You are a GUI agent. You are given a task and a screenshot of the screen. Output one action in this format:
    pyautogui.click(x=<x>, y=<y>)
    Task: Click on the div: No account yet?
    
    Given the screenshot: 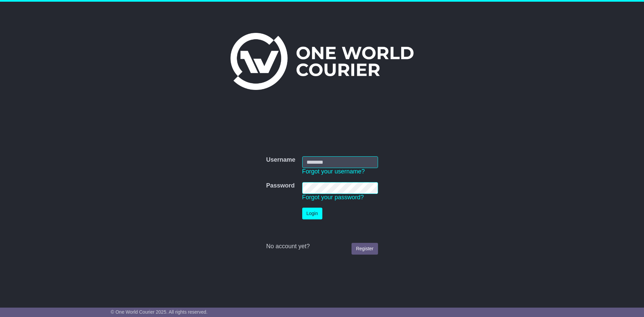 What is the action you would take?
    pyautogui.click(x=321, y=247)
    